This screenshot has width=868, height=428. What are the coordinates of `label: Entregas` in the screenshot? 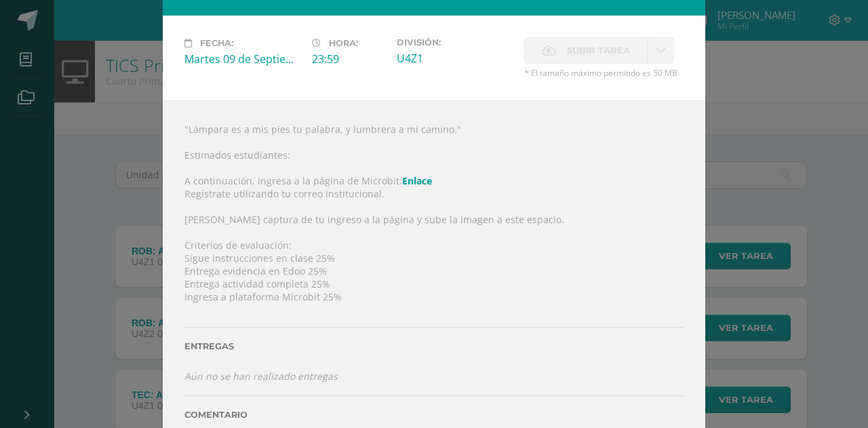 It's located at (434, 346).